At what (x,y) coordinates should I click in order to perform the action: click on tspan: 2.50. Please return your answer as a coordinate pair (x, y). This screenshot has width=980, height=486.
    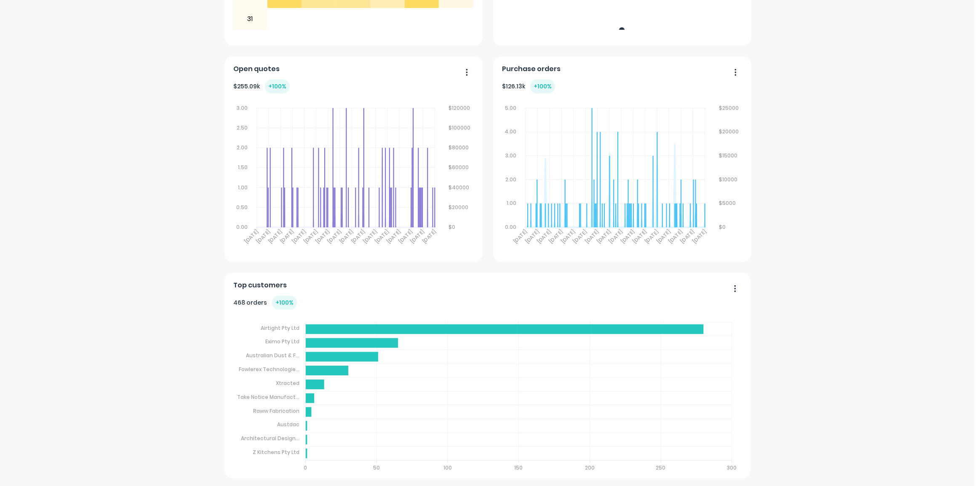
    Looking at the image, I should click on (242, 127).